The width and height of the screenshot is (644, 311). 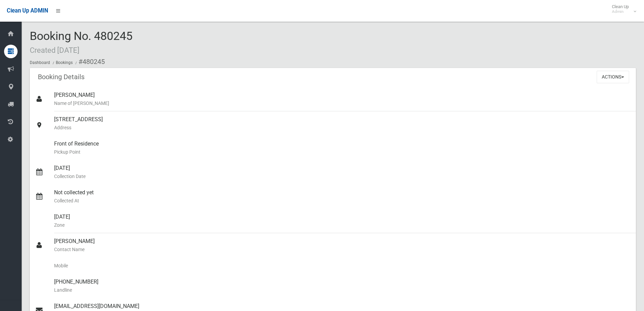 What do you see at coordinates (64, 62) in the screenshot?
I see `a: Bookings` at bounding box center [64, 62].